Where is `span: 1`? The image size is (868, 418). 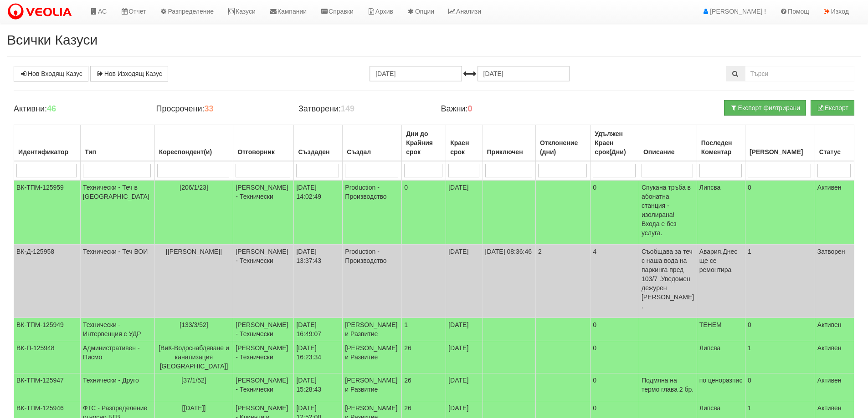 span: 1 is located at coordinates (406, 325).